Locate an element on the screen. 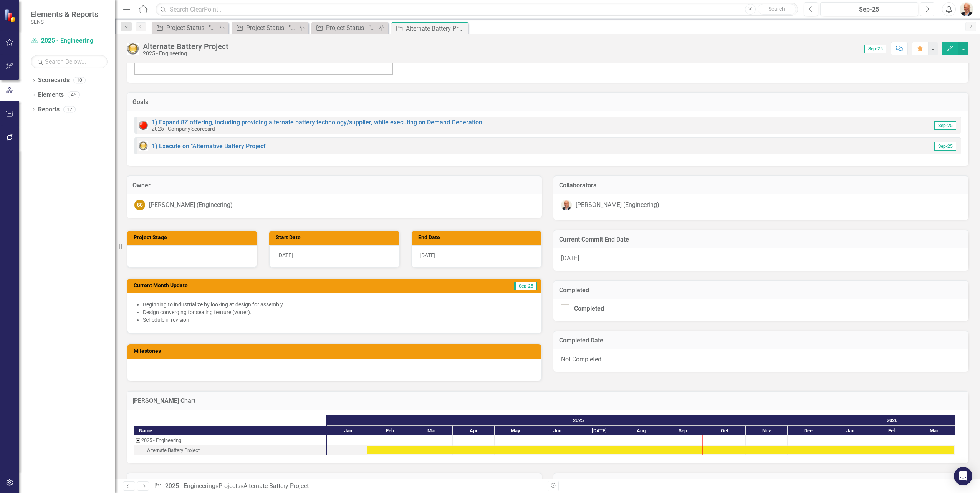  h3: End Date is located at coordinates (478, 237).